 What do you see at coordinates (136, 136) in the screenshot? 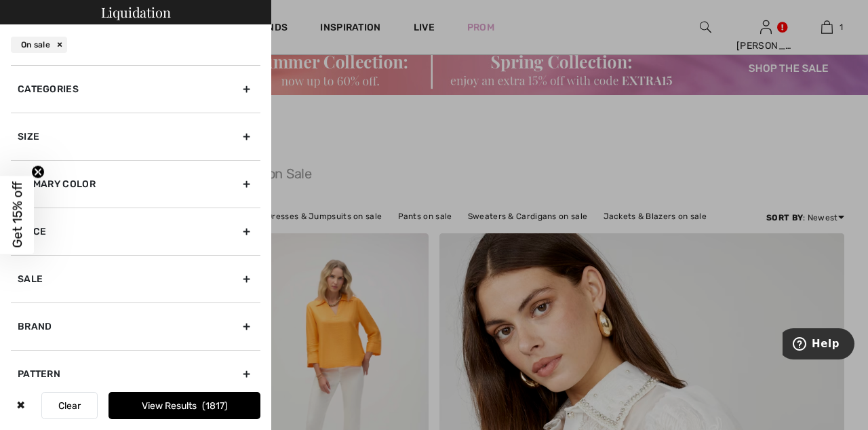
I see `div: Size` at bounding box center [136, 136].